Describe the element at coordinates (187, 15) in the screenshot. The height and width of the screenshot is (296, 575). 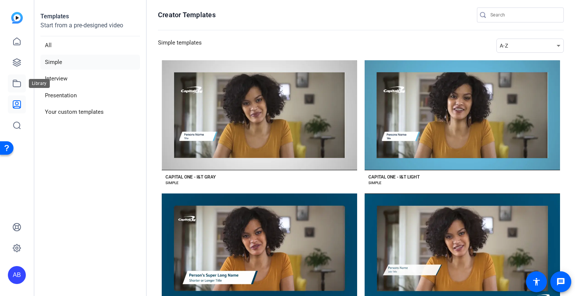
I see `h1: Creator Templates` at that location.